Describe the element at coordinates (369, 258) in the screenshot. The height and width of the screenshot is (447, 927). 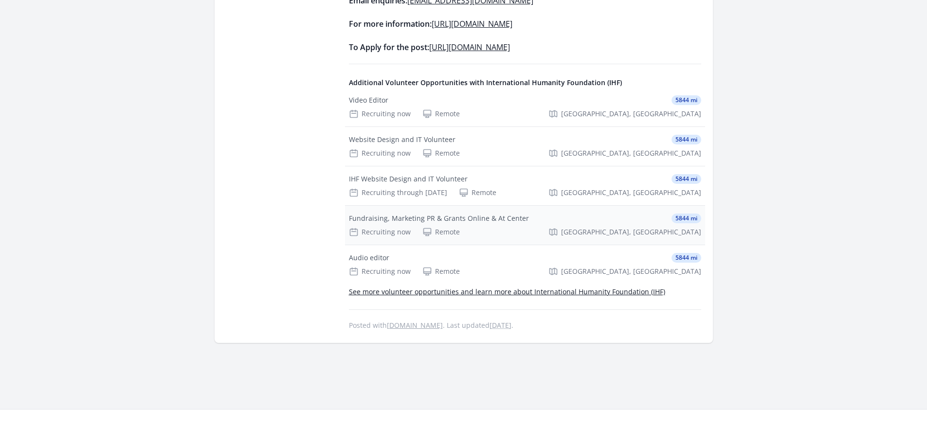
I see `div: Audio editor` at that location.